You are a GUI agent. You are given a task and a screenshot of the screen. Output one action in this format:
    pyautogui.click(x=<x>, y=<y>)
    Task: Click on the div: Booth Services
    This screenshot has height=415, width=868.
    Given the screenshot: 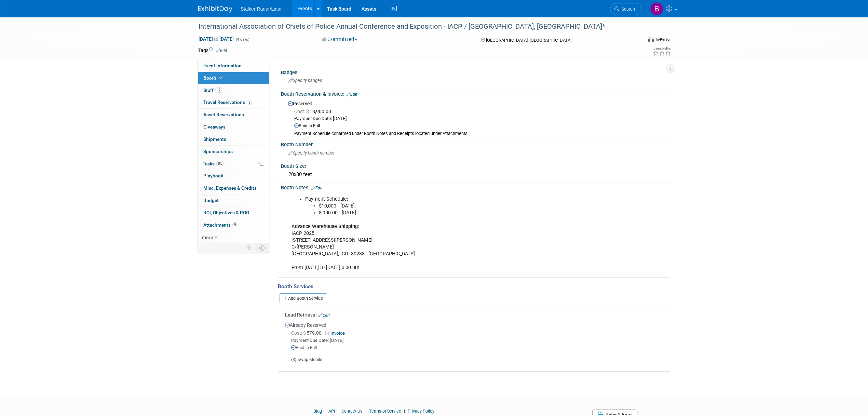 What is the action you would take?
    pyautogui.click(x=474, y=286)
    